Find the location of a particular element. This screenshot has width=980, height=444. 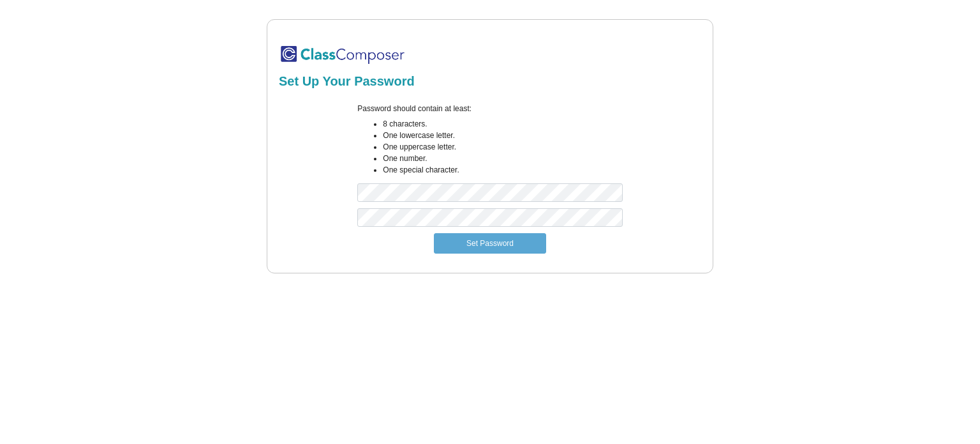

li: One number. is located at coordinates (502, 159).